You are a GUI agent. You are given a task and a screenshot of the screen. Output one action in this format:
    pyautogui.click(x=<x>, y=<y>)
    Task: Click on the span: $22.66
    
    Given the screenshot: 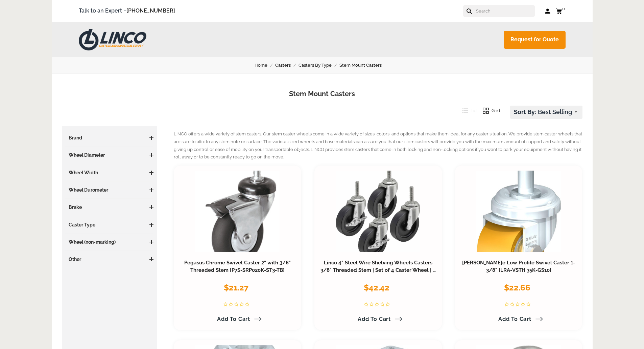 What is the action you would take?
    pyautogui.click(x=517, y=287)
    